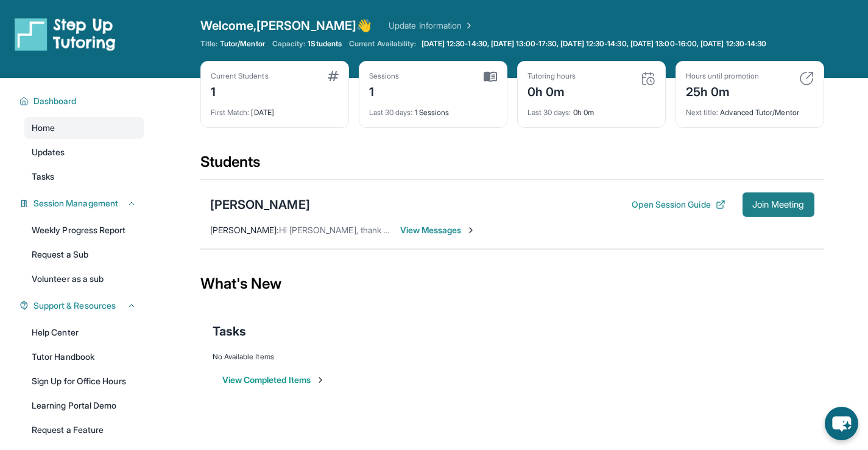 The width and height of the screenshot is (868, 450). What do you see at coordinates (231, 112) in the screenshot?
I see `span: First Match :` at bounding box center [231, 112].